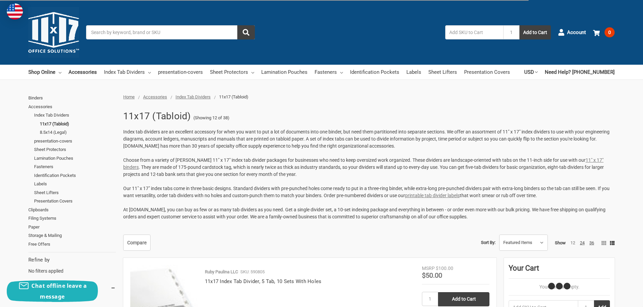 The image size is (643, 307). I want to click on a: Filing Systems, so click(72, 219).